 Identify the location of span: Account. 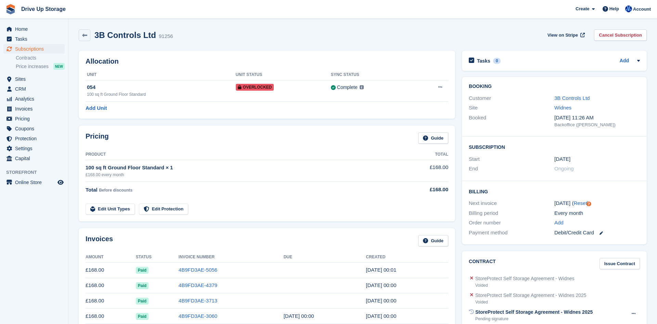
(642, 9).